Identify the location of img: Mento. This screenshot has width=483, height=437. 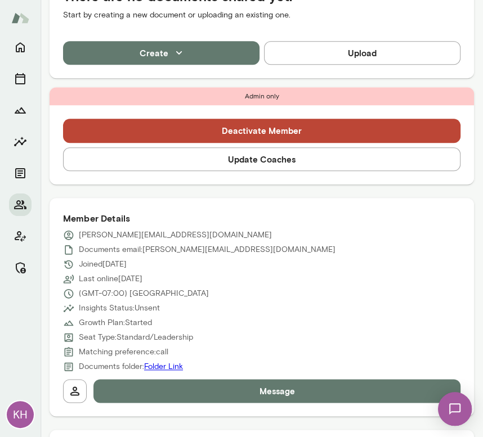
(20, 18).